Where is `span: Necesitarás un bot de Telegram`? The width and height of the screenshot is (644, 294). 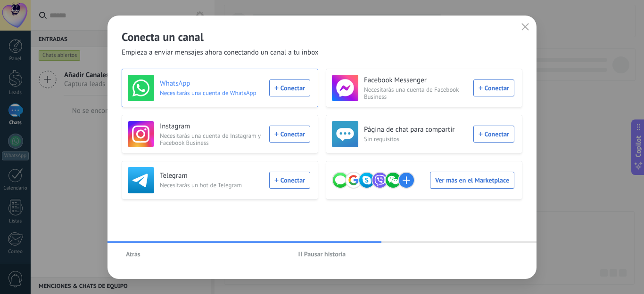
span: Necesitarás un bot de Telegram is located at coordinates (211, 185).